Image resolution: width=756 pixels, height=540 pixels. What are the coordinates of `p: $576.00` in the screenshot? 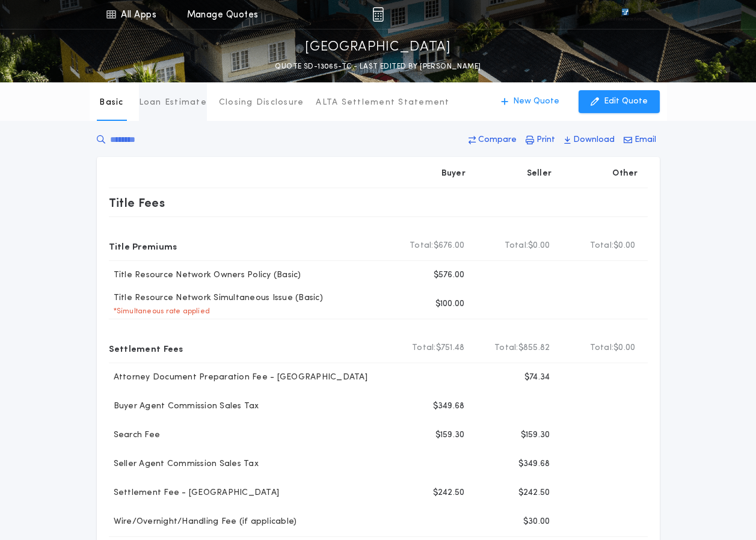 It's located at (449, 276).